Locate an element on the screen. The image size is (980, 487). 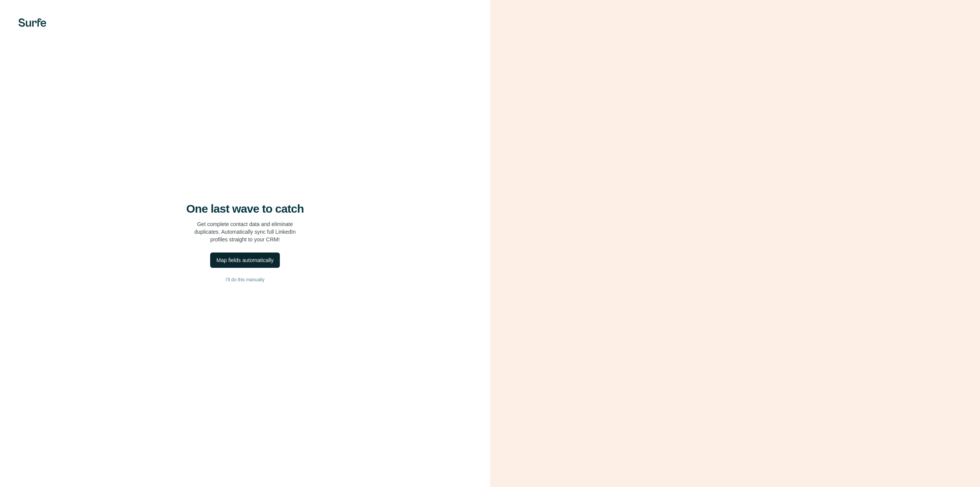
img: Surfe's logo is located at coordinates (32, 22).